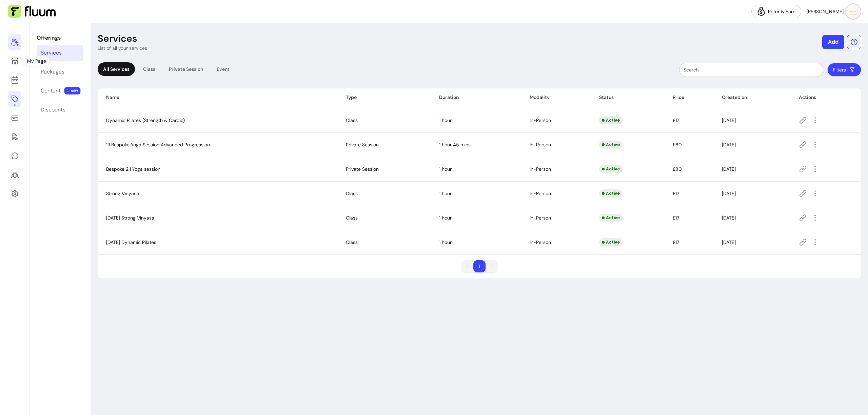 The image size is (868, 415). Describe the element at coordinates (60, 53) in the screenshot. I see `a: Services` at that location.